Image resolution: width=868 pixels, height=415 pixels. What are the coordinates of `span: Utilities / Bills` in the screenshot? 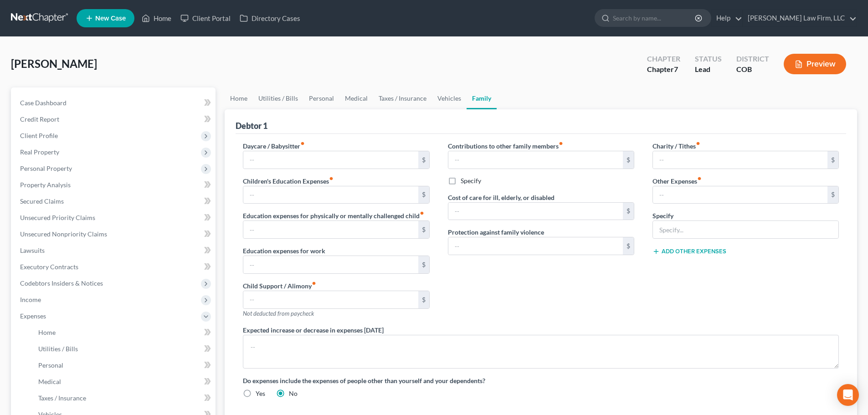 It's located at (58, 348).